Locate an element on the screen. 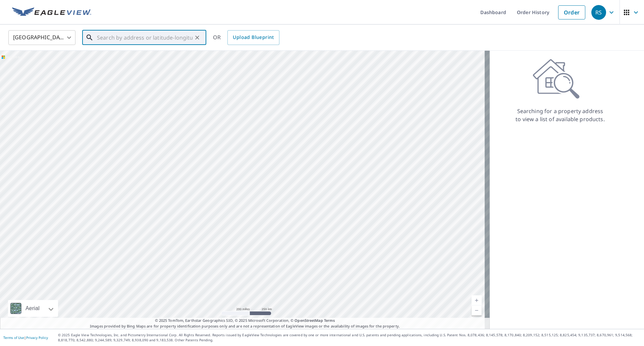 This screenshot has width=644, height=346. div: RS is located at coordinates (599, 12).